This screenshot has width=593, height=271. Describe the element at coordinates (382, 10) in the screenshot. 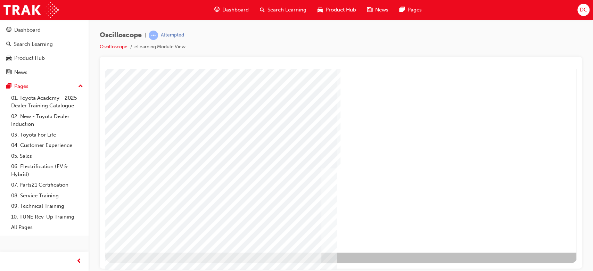

I see `span: News` at that location.